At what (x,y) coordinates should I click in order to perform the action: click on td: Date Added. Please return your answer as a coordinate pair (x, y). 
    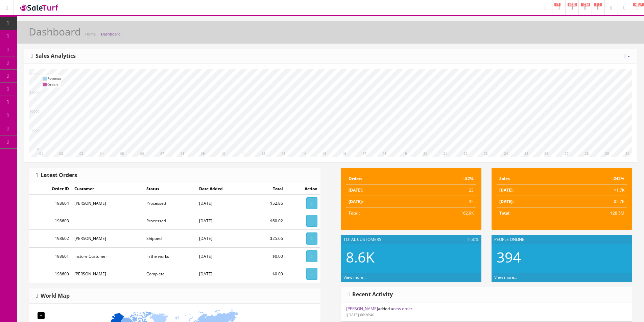
    Looking at the image, I should click on (224, 189).